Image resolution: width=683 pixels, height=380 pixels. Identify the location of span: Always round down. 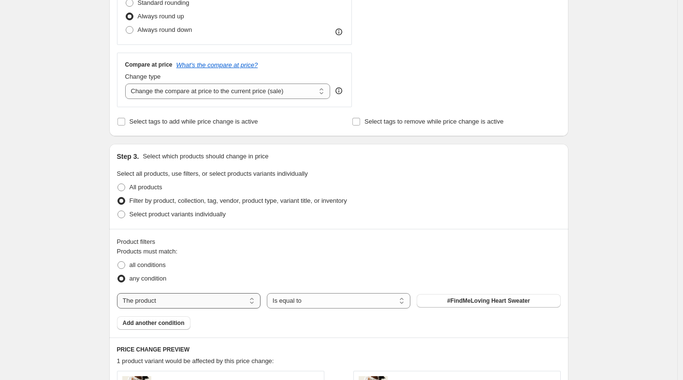
(165, 29).